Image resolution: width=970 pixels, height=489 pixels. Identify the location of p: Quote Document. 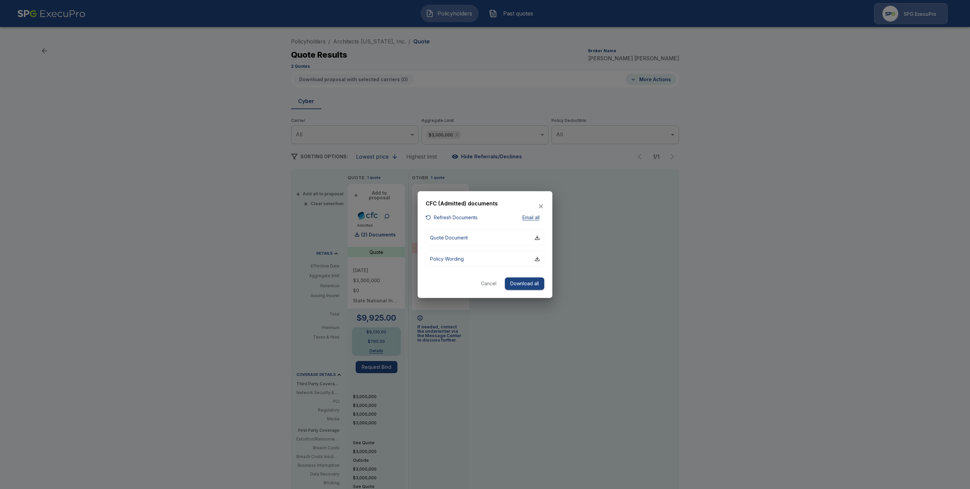
(449, 237).